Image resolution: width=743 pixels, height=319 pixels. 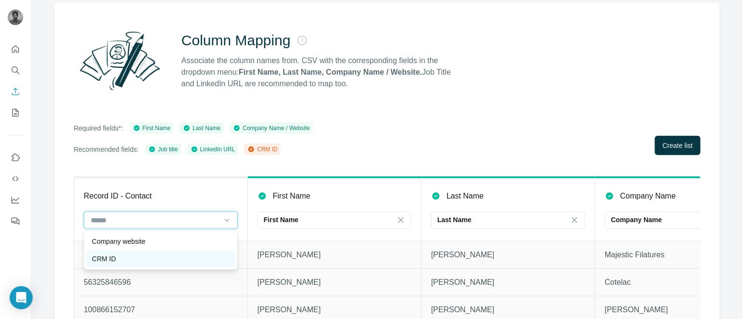 What do you see at coordinates (161, 282) in the screenshot?
I see `p: 56325846596` at bounding box center [161, 282].